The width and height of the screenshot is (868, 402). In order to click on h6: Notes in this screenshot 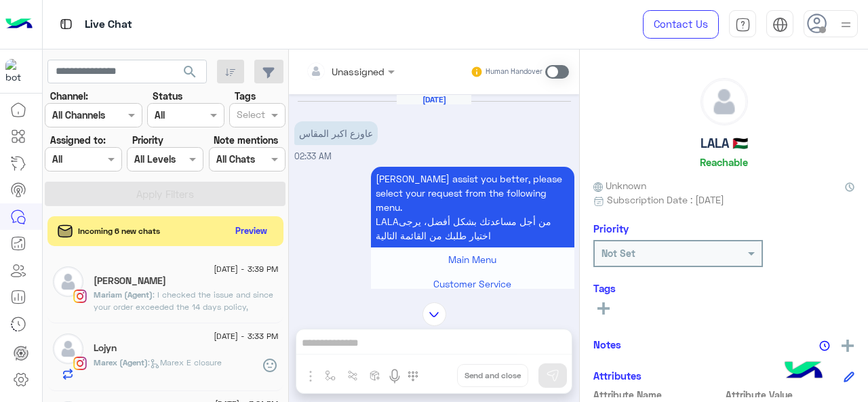, I will do `click(607, 344)`.